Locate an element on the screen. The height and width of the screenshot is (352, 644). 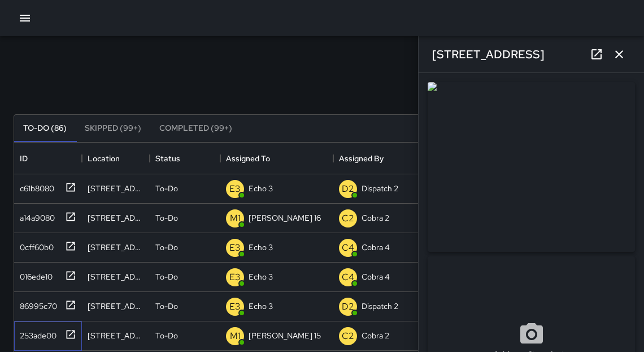
div: 2295 Broadway is located at coordinates (116, 189).